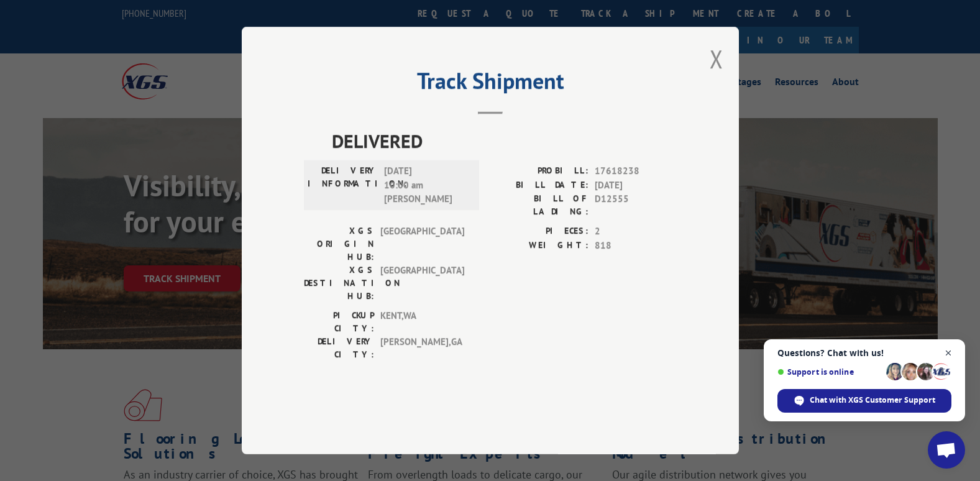  Describe the element at coordinates (636, 205) in the screenshot. I see `span: D12555` at that location.